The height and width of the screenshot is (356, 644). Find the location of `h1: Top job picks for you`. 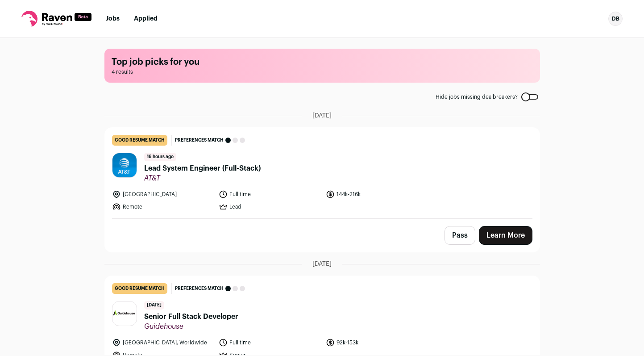

h1: Top job picks for you is located at coordinates (322, 62).